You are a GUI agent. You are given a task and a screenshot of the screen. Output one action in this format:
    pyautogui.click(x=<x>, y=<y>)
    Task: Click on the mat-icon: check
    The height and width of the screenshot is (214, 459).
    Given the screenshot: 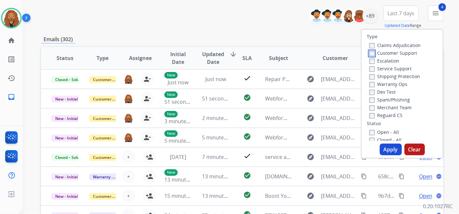 What is the action you would take?
    pyautogui.click(x=247, y=78)
    